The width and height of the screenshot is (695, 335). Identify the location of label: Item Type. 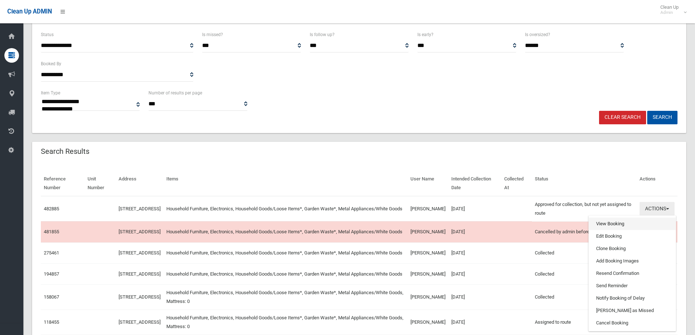
(50, 93).